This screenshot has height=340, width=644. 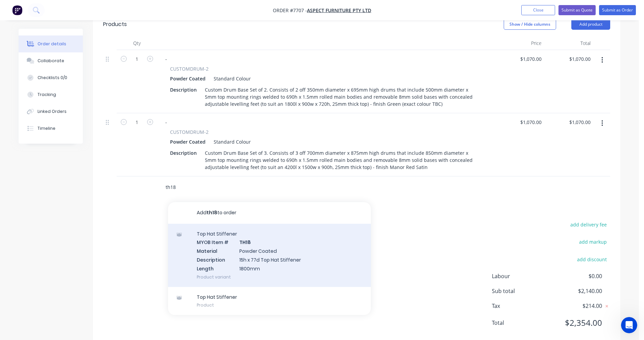 What do you see at coordinates (289, 10) in the screenshot?
I see `span: Order #7707 -` at bounding box center [289, 10].